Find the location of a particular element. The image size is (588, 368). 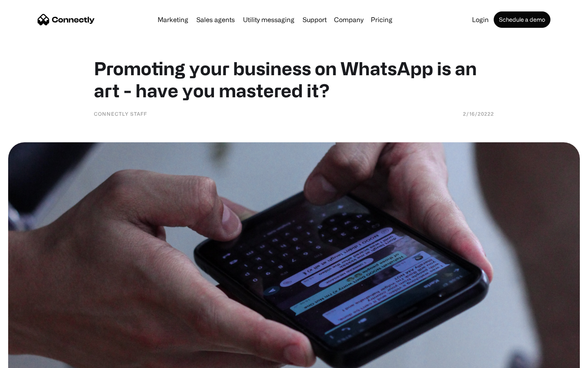

a: home is located at coordinates (66, 19).